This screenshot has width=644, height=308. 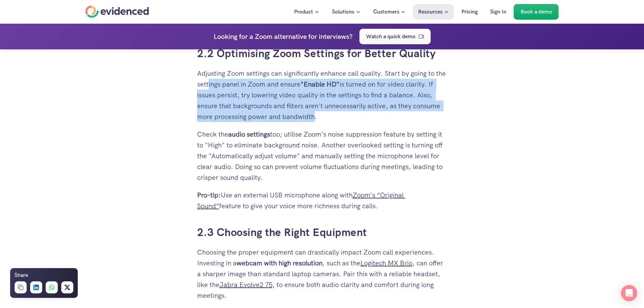 I want to click on a: Jabra Evolve2 75, so click(x=246, y=284).